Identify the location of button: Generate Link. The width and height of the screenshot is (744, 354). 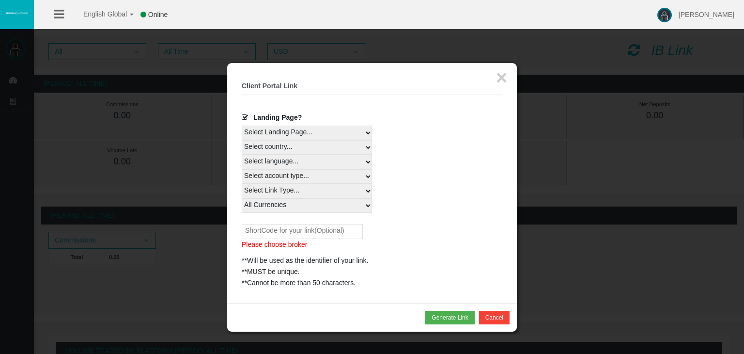
(450, 317).